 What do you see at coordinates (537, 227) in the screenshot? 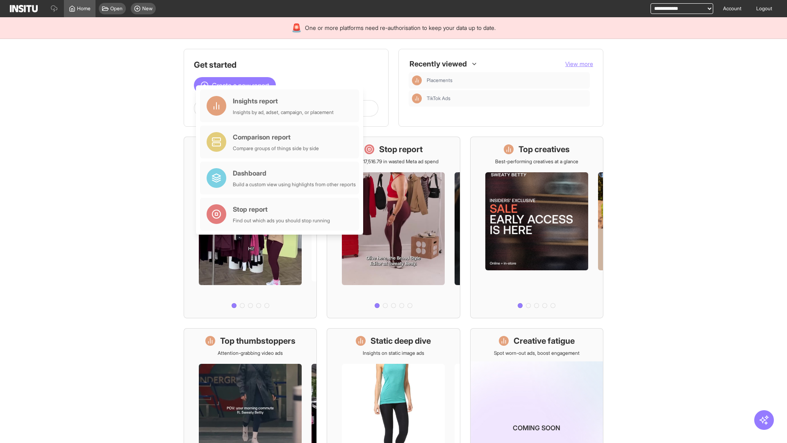
I see `a: Top creativesBest-performing creatives at a glance` at bounding box center [537, 227].